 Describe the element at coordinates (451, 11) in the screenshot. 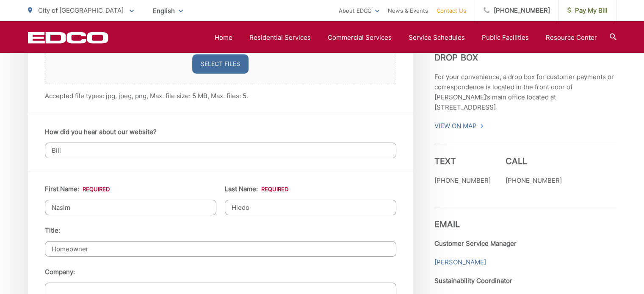

I see `a: Contact Us` at that location.